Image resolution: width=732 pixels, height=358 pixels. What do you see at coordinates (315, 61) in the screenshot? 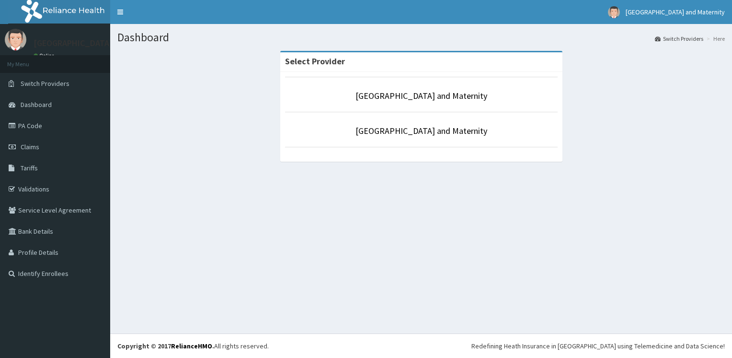
I see `strong: Select Provider` at bounding box center [315, 61].